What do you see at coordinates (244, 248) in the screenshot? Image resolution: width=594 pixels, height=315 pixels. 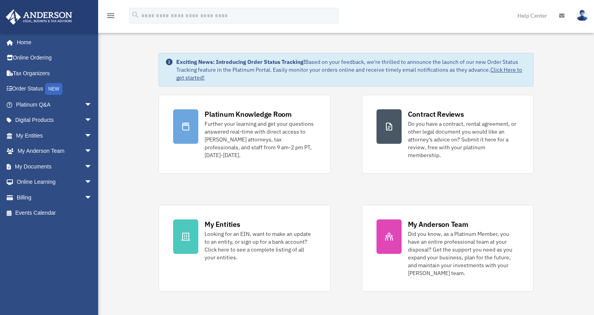 I see `a: My Entities Looking for an EIN, want to make an update to an entity, or sign up for a bank accoun...` at bounding box center [244, 248].